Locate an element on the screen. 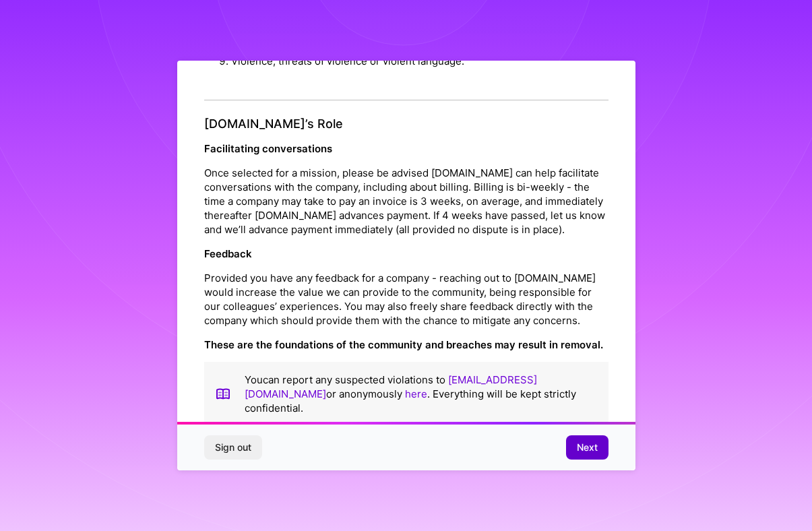 The height and width of the screenshot is (531, 812). img: book icon is located at coordinates (223, 393).